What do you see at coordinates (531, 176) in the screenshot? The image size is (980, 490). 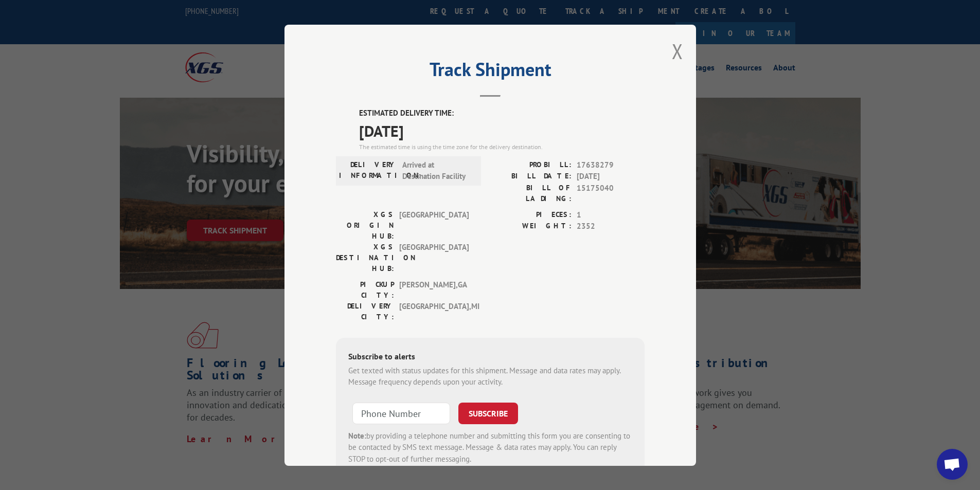 I see `label: BILL DATE:` at bounding box center [531, 176].